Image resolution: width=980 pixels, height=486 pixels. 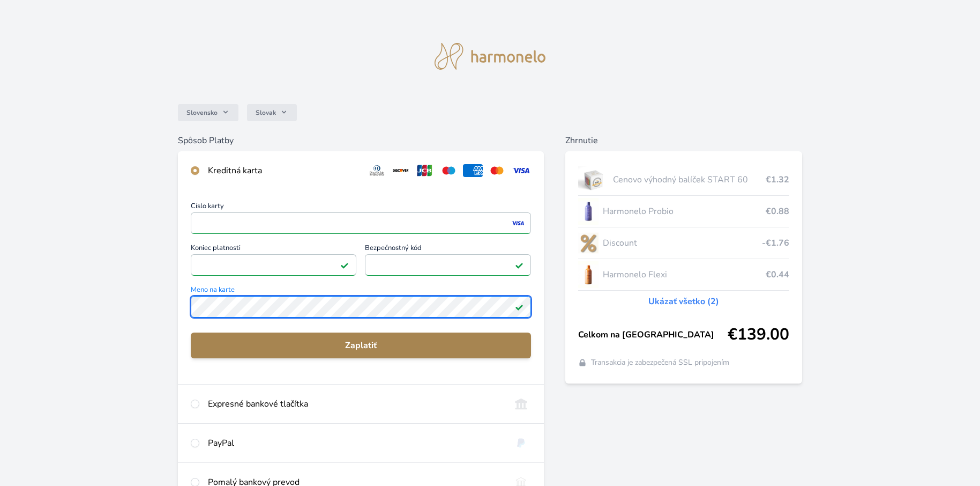 I want to click on span: Meno na karte, so click(x=361, y=292).